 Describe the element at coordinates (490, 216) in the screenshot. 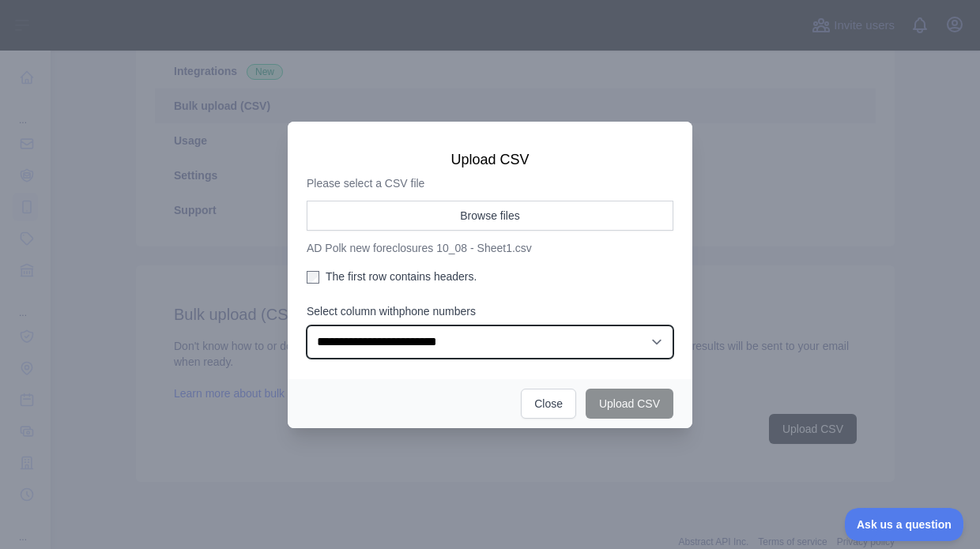

I see `button: Browse files` at that location.